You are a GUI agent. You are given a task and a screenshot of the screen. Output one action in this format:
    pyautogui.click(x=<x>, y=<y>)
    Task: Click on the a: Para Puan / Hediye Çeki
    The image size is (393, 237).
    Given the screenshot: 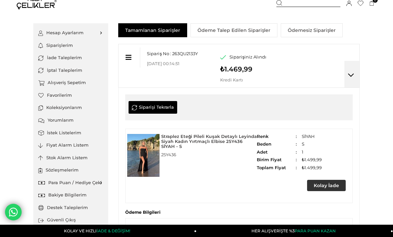 What is the action you would take?
    pyautogui.click(x=71, y=183)
    